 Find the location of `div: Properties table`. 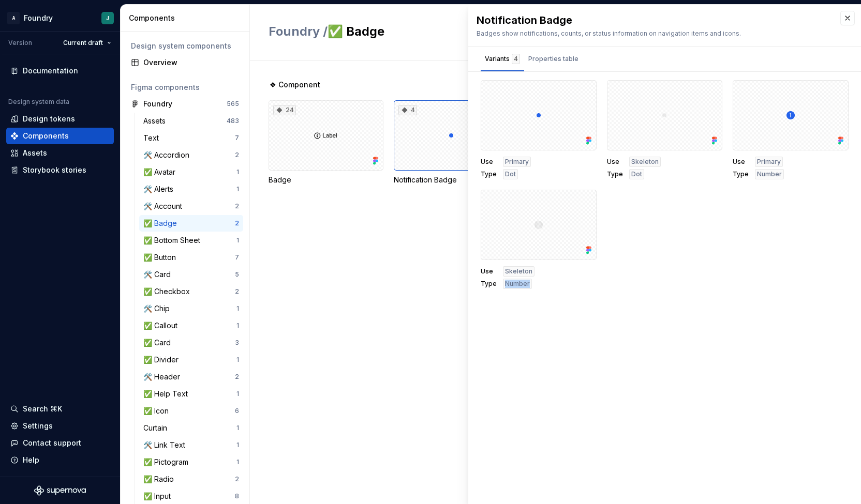

div: Properties table is located at coordinates (553, 59).